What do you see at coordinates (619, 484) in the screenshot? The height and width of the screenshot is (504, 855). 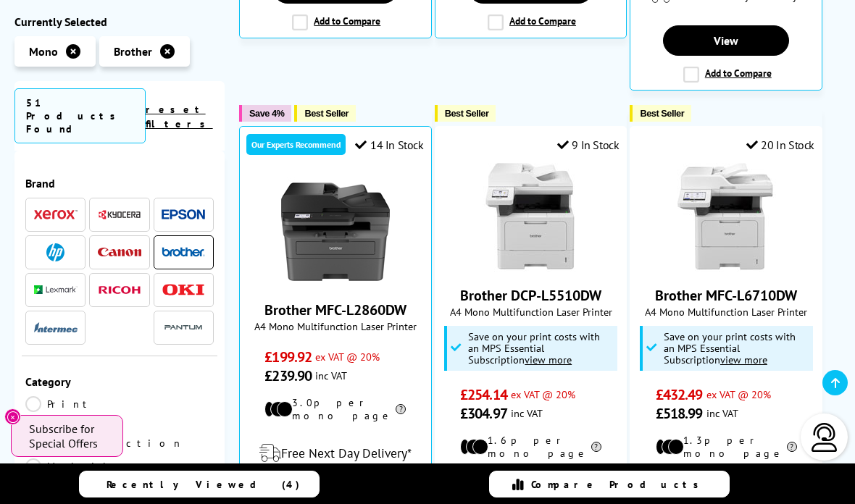 I see `span: Compare Products` at bounding box center [619, 484].